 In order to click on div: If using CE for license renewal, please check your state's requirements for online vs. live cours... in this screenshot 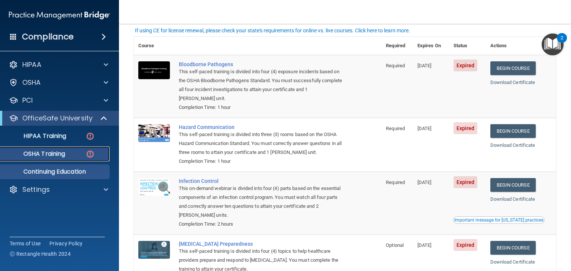, I will do `click(273, 31)`.